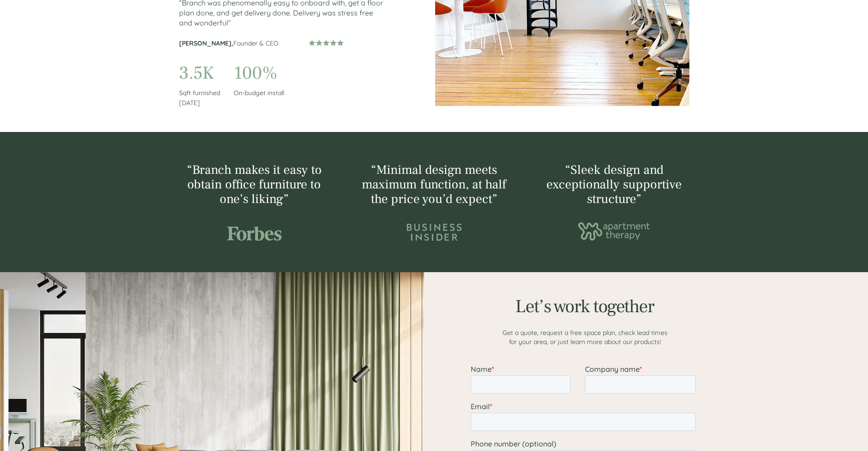 The height and width of the screenshot is (451, 868). What do you see at coordinates (585, 337) in the screenshot?
I see `span: Get a quote, request a free space plan, check lead times for your area, or just learn more about ...` at bounding box center [585, 337].